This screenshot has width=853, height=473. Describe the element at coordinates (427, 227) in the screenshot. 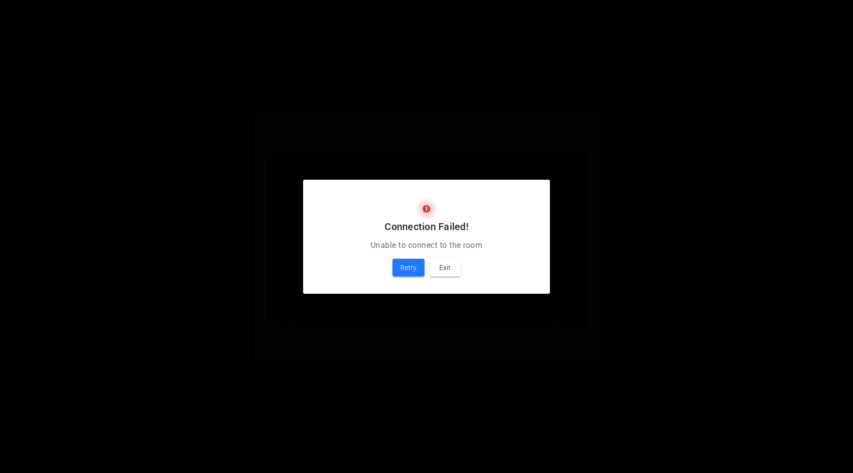

I see `h2: Connection Failed!` at that location.